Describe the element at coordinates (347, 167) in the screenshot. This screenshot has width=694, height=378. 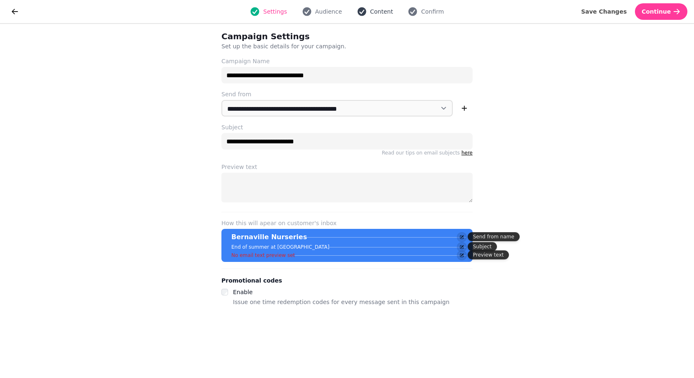
I see `label: Preview text` at that location.